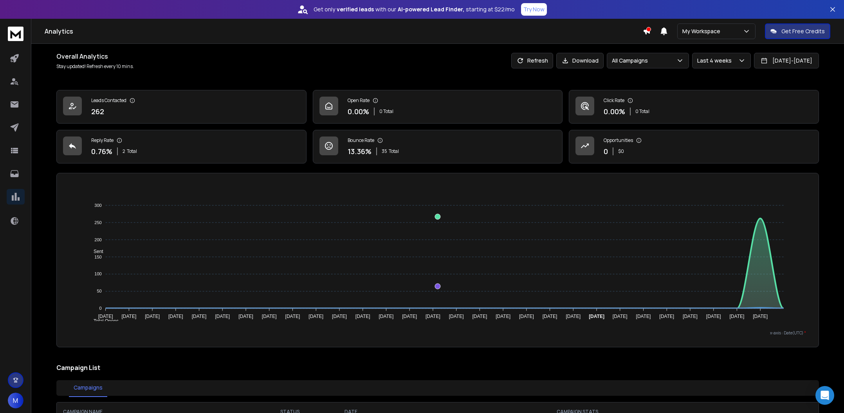 Image resolution: width=844 pixels, height=413 pixels. What do you see at coordinates (95, 56) in the screenshot?
I see `h1: Overall Analytics` at bounding box center [95, 56].